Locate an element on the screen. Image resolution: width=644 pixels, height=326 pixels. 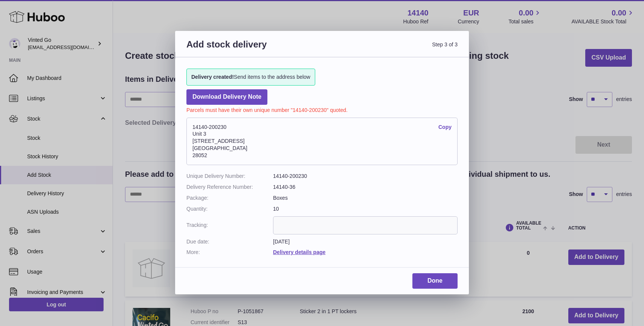
a: Delivery details page is located at coordinates (299, 252).